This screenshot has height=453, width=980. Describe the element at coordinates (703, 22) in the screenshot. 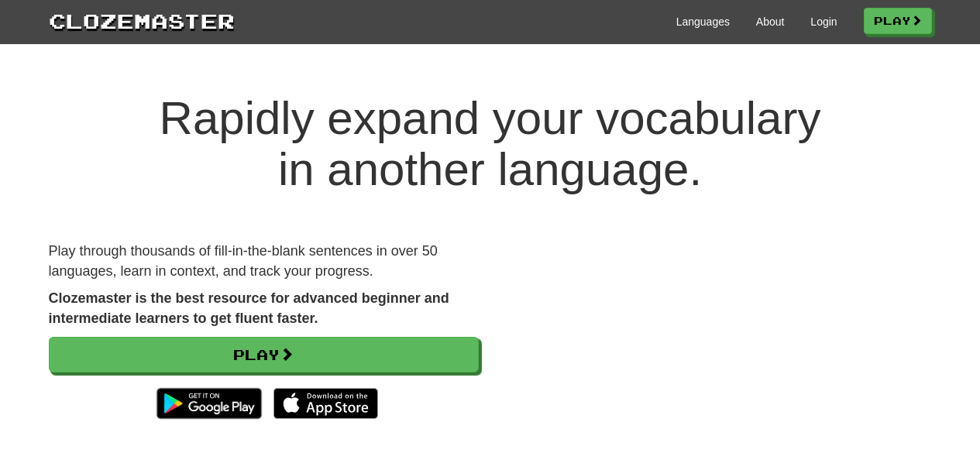

I see `a: Languages` at that location.